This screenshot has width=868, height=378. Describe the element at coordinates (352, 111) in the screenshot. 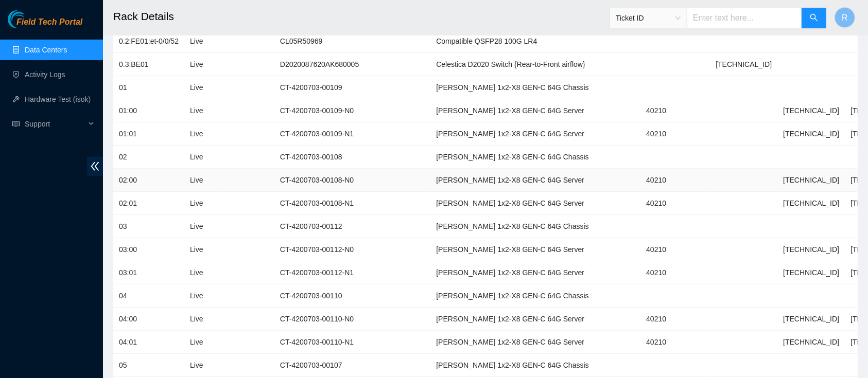

I see `td: CT-4200703-00109-N0` at that location.